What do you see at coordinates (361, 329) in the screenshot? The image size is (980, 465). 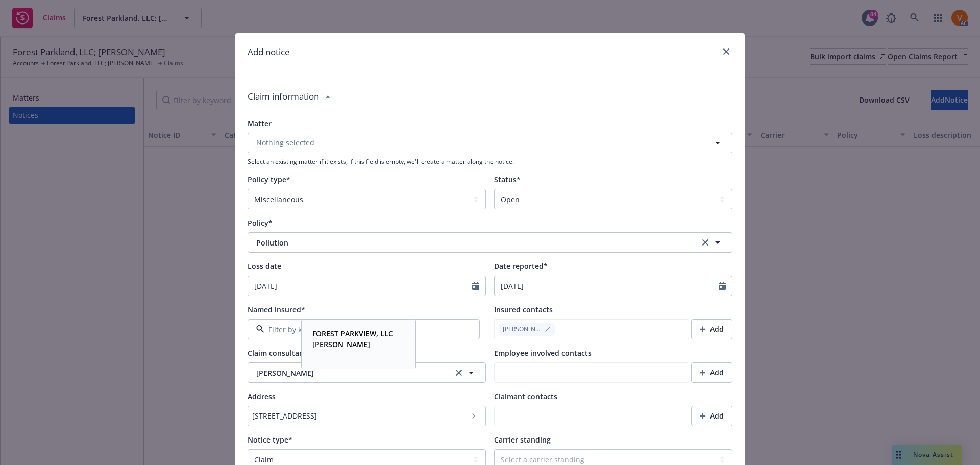 I see `input: Filter by keyword` at bounding box center [361, 329].